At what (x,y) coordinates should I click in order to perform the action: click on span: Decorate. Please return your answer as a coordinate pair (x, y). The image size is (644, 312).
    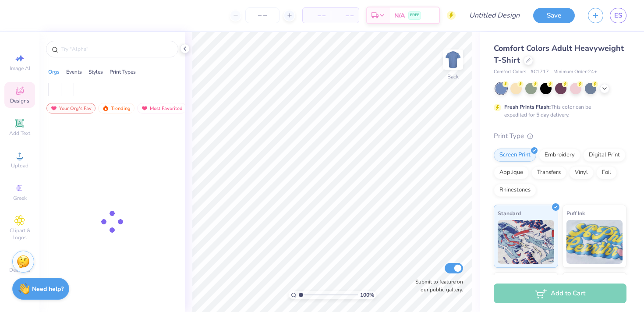
    Looking at the image, I should click on (19, 270).